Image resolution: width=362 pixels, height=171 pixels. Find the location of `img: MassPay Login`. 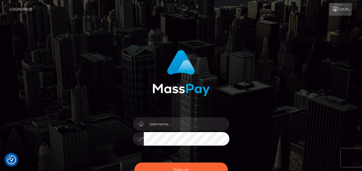

img: MassPay Login is located at coordinates (181, 73).